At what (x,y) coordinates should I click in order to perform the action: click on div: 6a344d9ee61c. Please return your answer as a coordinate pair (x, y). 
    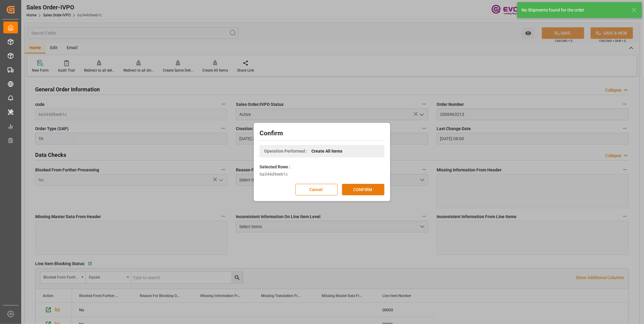
    Looking at the image, I should click on (322, 174).